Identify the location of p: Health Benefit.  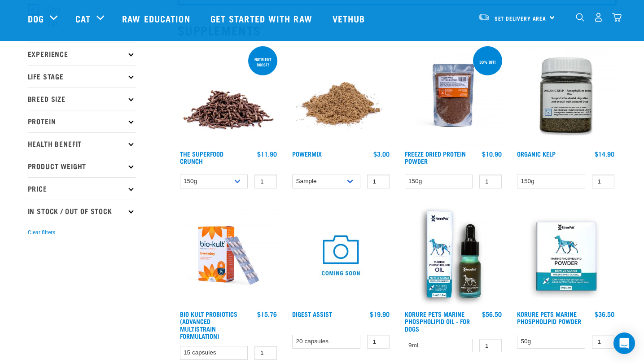
(82, 143).